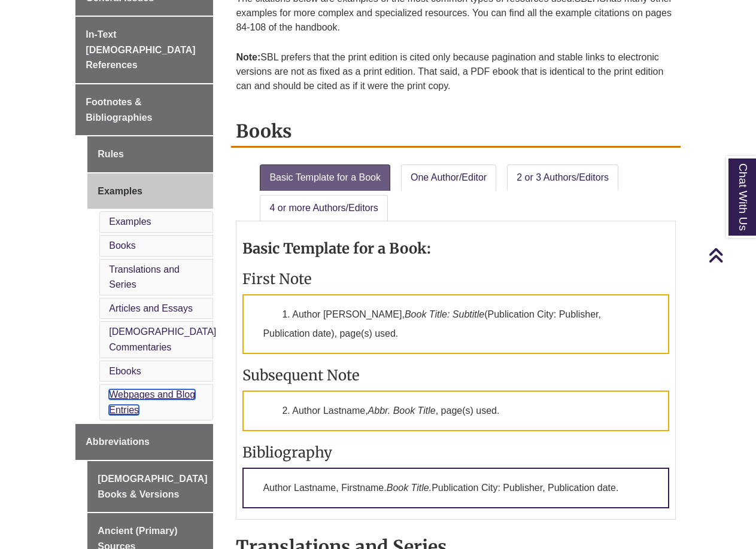 Image resolution: width=756 pixels, height=549 pixels. What do you see at coordinates (455, 72) in the screenshot?
I see `p: SBL prefers that the print edition is cited only because pagination and stable links to electroni...` at bounding box center [455, 72].